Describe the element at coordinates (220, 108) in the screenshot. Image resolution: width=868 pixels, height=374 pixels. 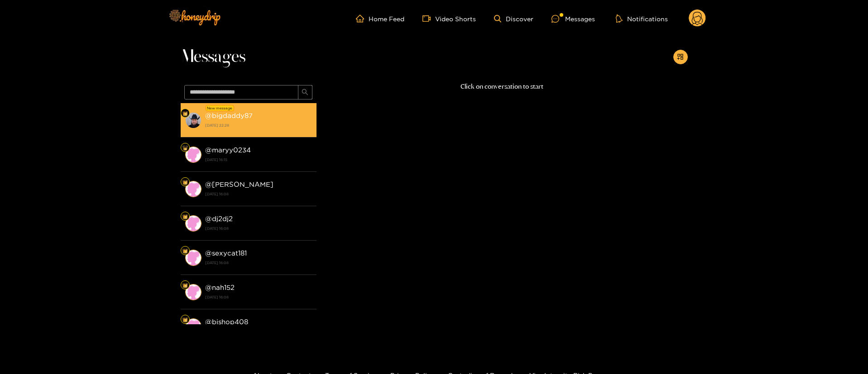
I see `div: New message` at that location.